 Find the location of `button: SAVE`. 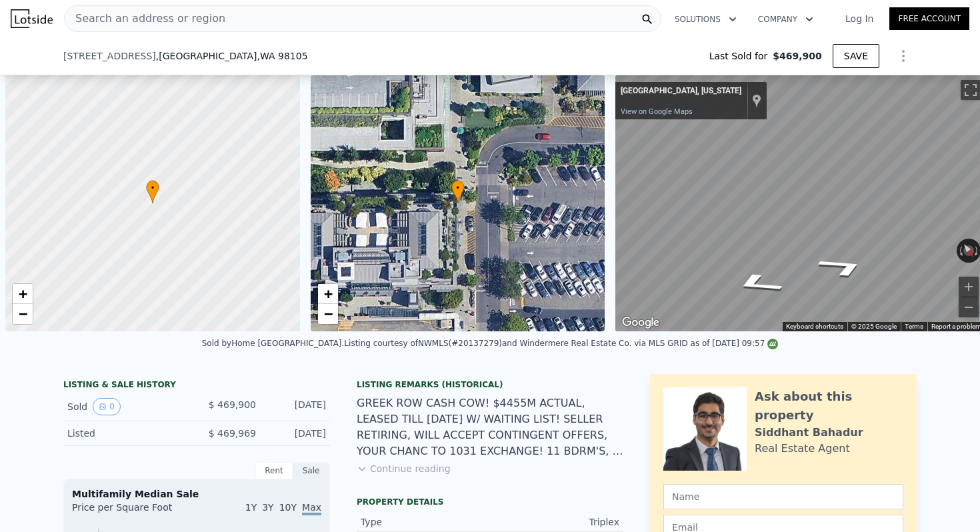

button: SAVE is located at coordinates (856, 56).